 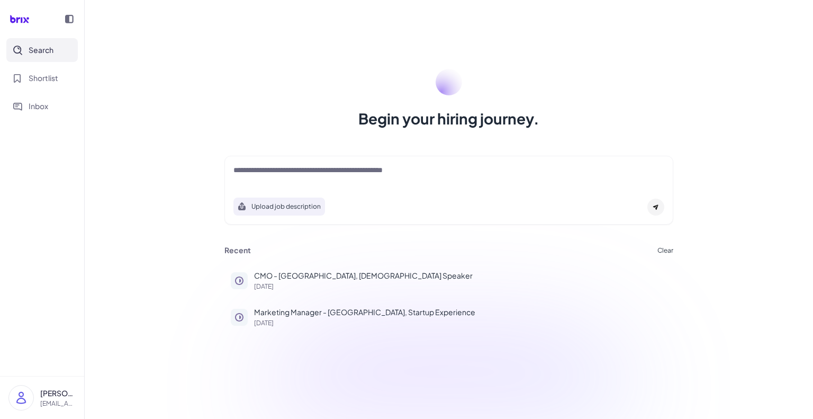 I want to click on button: Shortlist, so click(x=42, y=78).